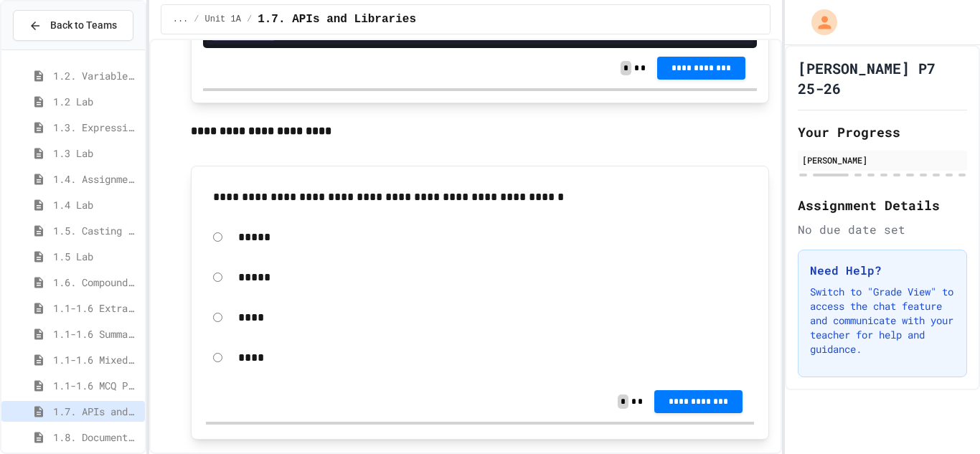 The image size is (980, 454). I want to click on span: Back to Teams, so click(84, 25).